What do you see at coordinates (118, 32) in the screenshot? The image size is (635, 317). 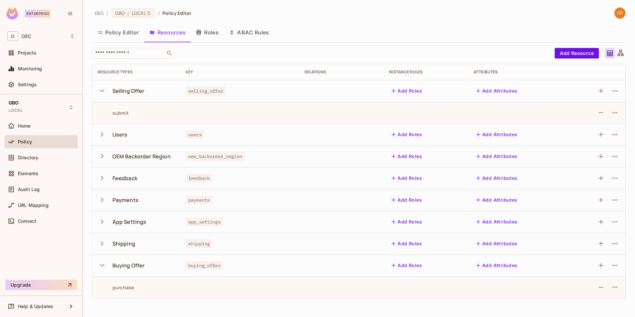 I see `button: Policy Editor` at bounding box center [118, 32].